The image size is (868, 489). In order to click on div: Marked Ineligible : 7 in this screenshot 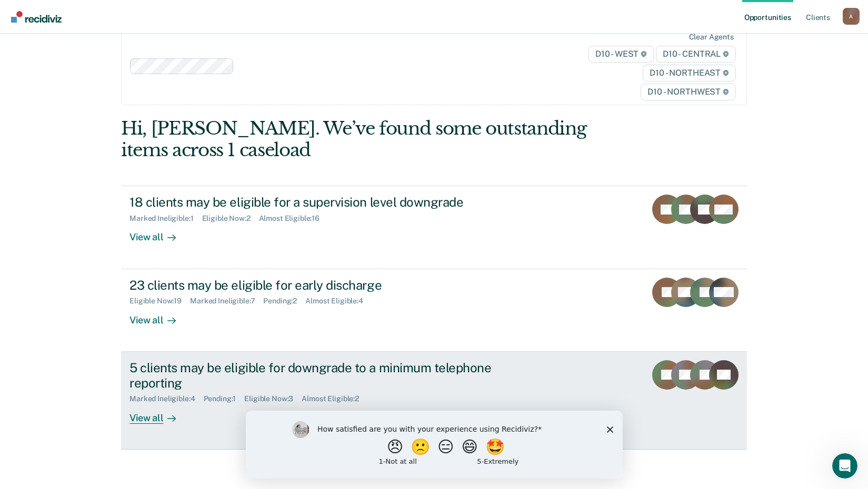, I will do `click(226, 301)`.